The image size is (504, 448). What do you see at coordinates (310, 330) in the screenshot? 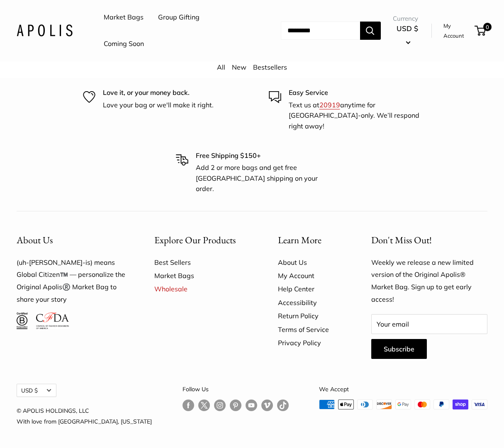
I see `a: Terms of Service` at bounding box center [310, 330].